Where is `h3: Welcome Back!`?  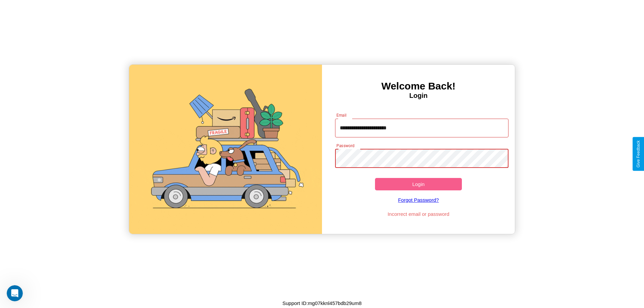 h3: Welcome Back! is located at coordinates (418, 86).